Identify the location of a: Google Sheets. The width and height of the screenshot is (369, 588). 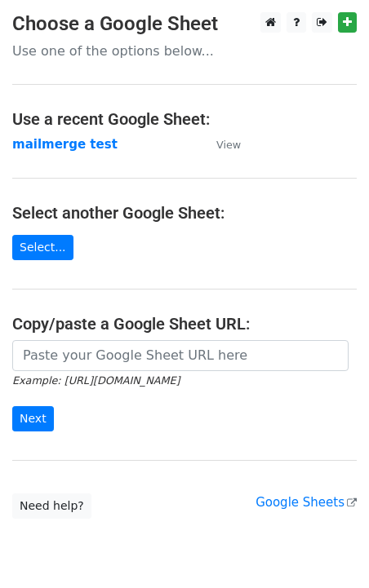
(306, 503).